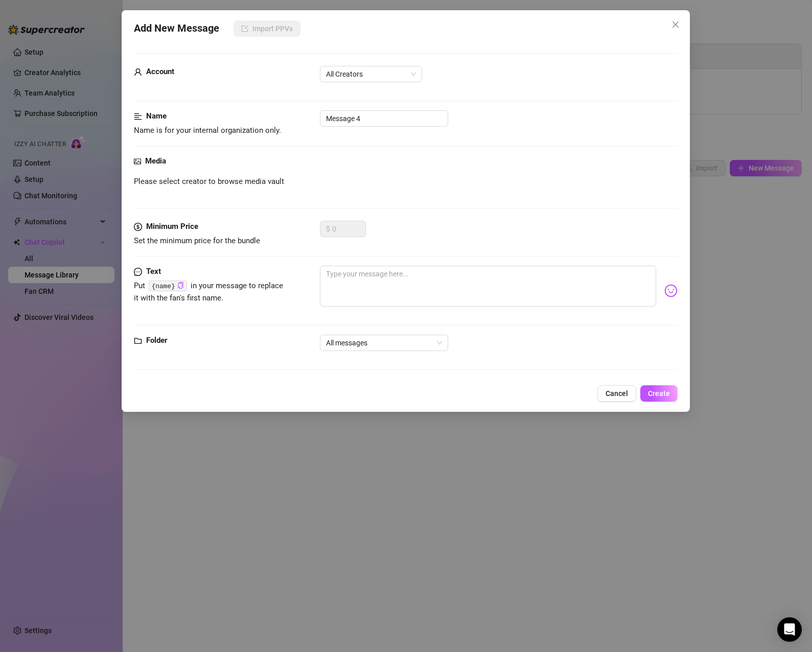 The width and height of the screenshot is (812, 652). I want to click on code: {name}, so click(168, 286).